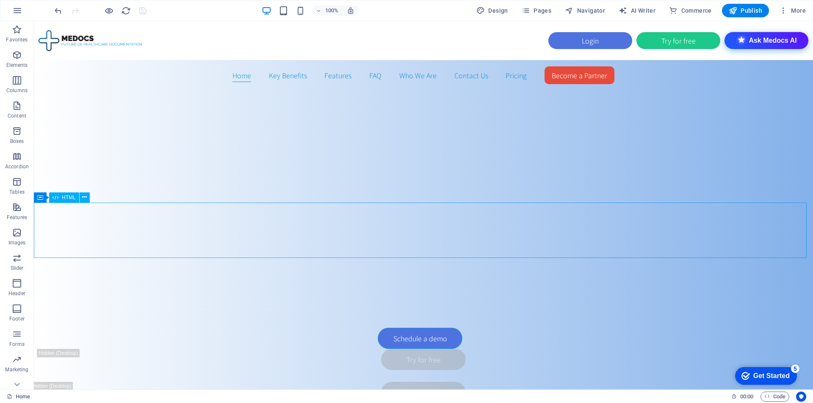  What do you see at coordinates (17, 192) in the screenshot?
I see `p: Tables` at bounding box center [17, 192].